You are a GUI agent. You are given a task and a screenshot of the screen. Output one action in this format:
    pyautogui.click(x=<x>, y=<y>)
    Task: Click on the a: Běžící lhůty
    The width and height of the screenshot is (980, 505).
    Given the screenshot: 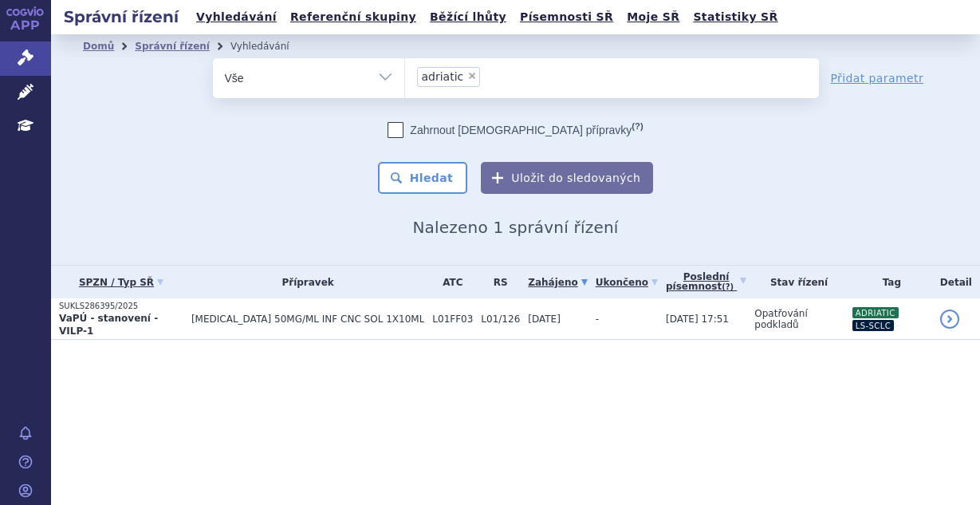 What is the action you would take?
    pyautogui.click(x=468, y=17)
    